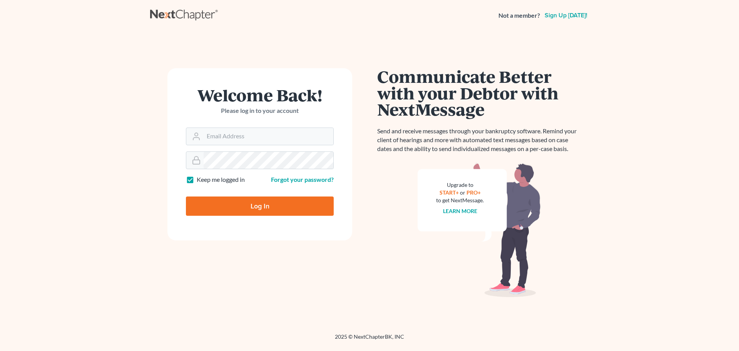 The width and height of the screenshot is (739, 351). I want to click on h1: Welcome Back!, so click(260, 95).